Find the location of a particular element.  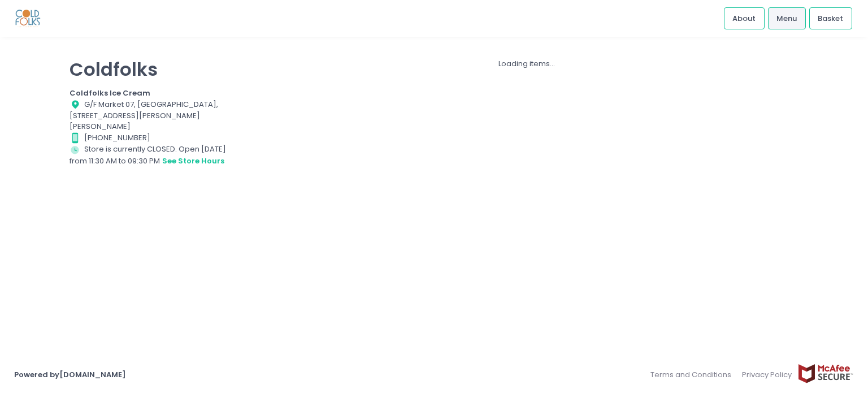

span: Menu is located at coordinates (787, 19).